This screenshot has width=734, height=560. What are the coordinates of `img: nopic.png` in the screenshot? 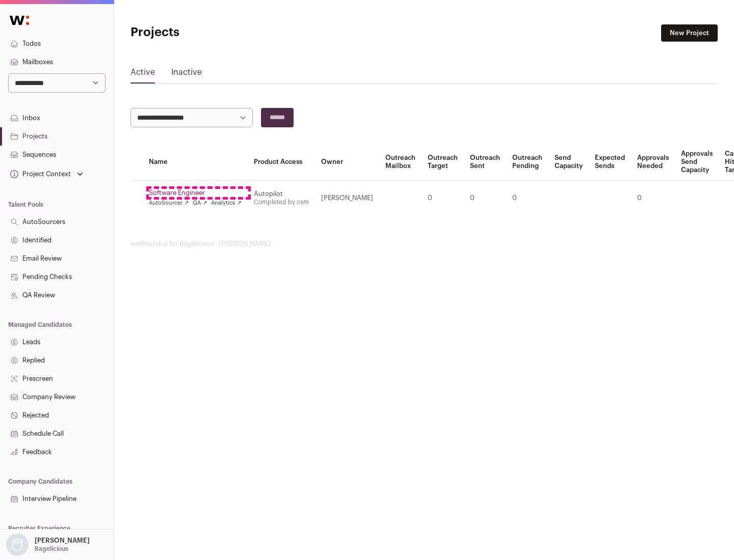 It's located at (17, 545).